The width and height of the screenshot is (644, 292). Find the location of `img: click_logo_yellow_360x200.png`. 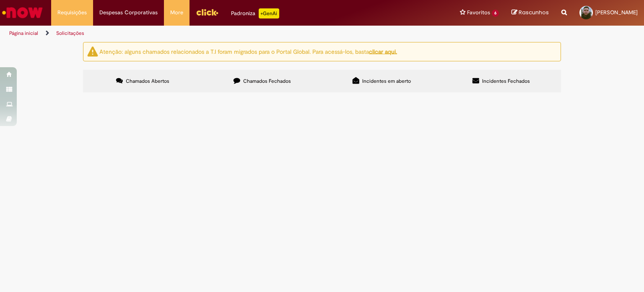

img: click_logo_yellow_360x200.png is located at coordinates (207, 12).